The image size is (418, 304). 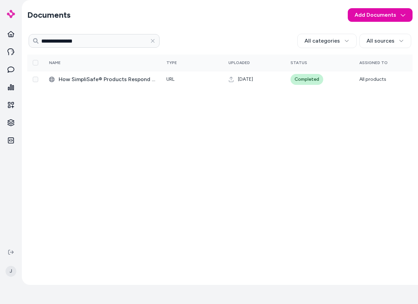 I want to click on span: How SimpliSafe® Products Respond During an Alarm, so click(x=107, y=80).